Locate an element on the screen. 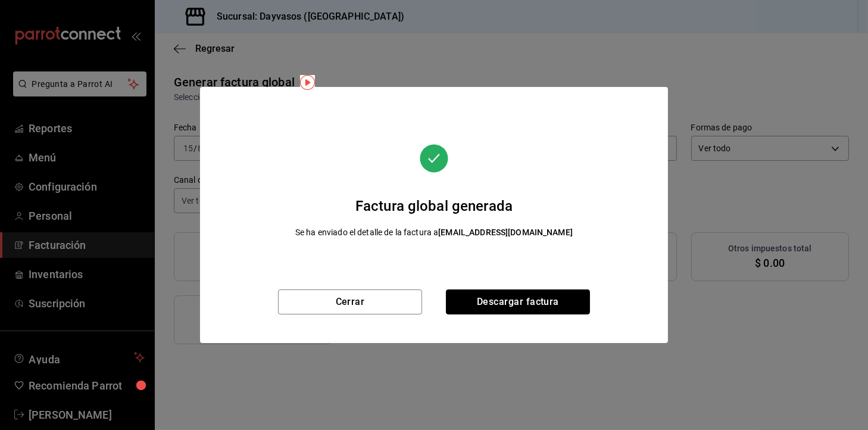 The height and width of the screenshot is (430, 868). div: Factura global generada is located at coordinates (434, 206).